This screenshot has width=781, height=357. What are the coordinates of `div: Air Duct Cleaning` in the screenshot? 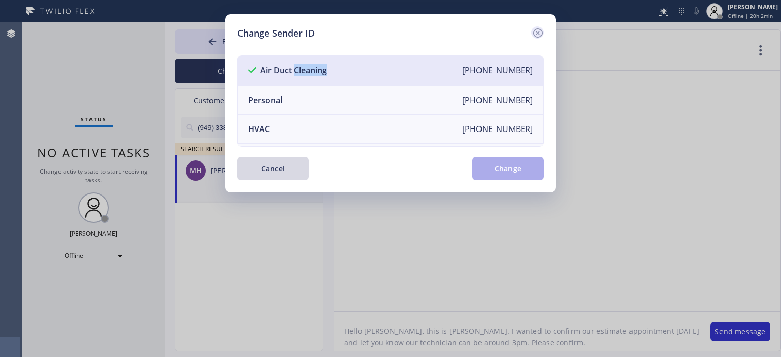 It's located at (287, 71).